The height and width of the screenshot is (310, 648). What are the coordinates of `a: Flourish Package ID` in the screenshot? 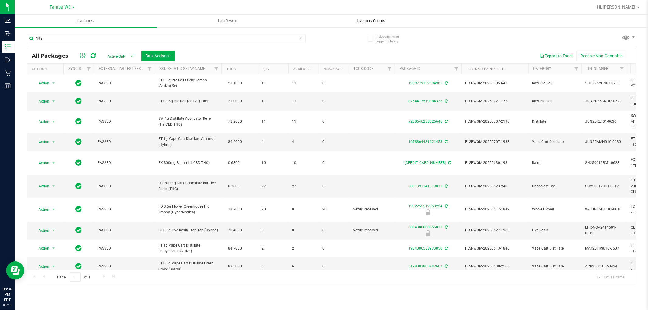 It's located at (486, 69).